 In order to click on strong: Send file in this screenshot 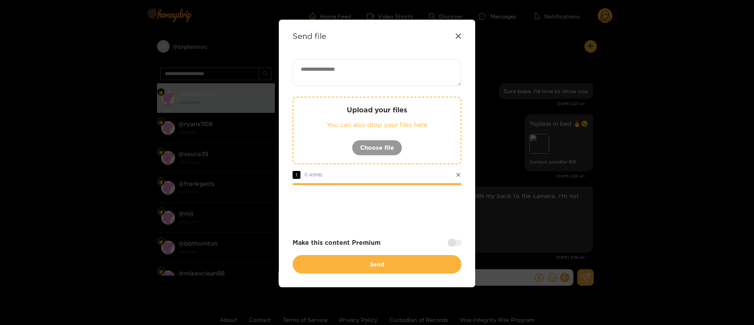, I will do `click(310, 36)`.